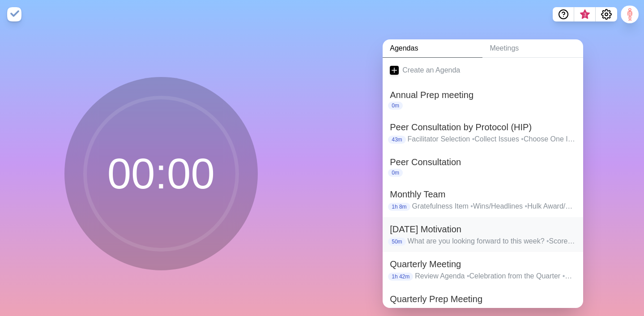 This screenshot has width=644, height=316. I want to click on h2: Quarterly Meeting, so click(483, 264).